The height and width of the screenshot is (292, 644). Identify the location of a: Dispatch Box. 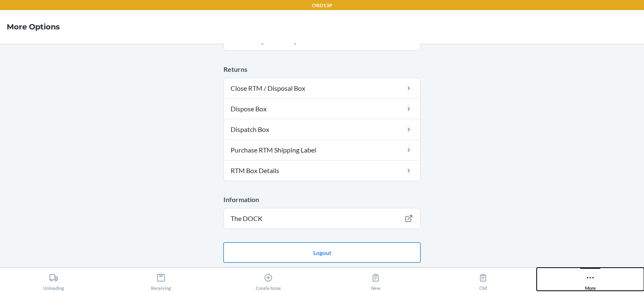
(322, 130).